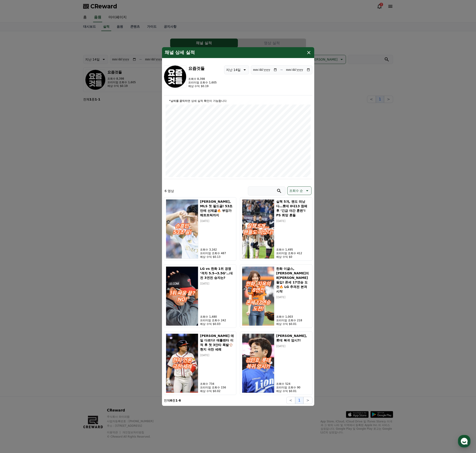 The height and width of the screenshot is (453, 476). What do you see at coordinates (258, 229) in the screenshot?
I see `img: 실책 5개, 팬도 떠났다…롯데 0대13 참패 후 ‘긴급 야간 훈련’! PS 희망 흔들` at bounding box center [258, 229].